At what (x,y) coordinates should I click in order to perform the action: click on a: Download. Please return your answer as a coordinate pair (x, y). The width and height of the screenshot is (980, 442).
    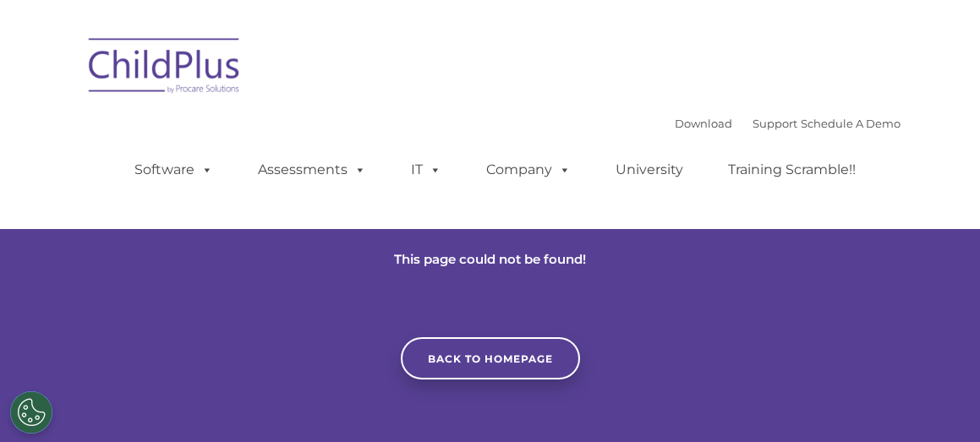
    Looking at the image, I should click on (703, 123).